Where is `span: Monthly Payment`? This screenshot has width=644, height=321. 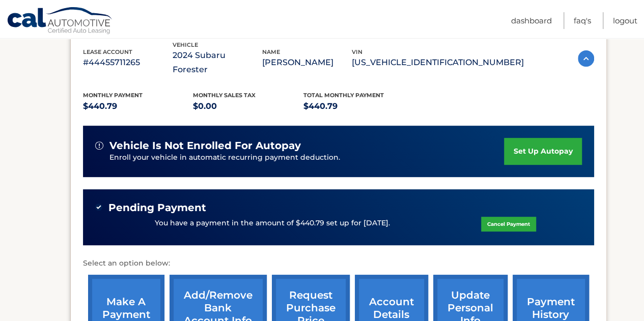
span: Monthly Payment is located at coordinates (112, 95).